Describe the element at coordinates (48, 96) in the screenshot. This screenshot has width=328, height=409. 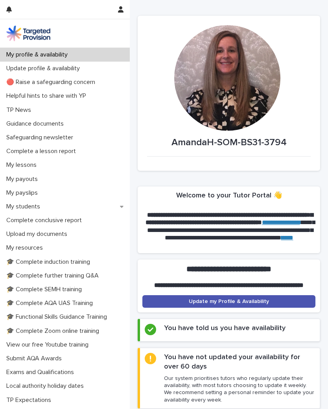
I see `p: Helpful hints to share with YP` at that location.